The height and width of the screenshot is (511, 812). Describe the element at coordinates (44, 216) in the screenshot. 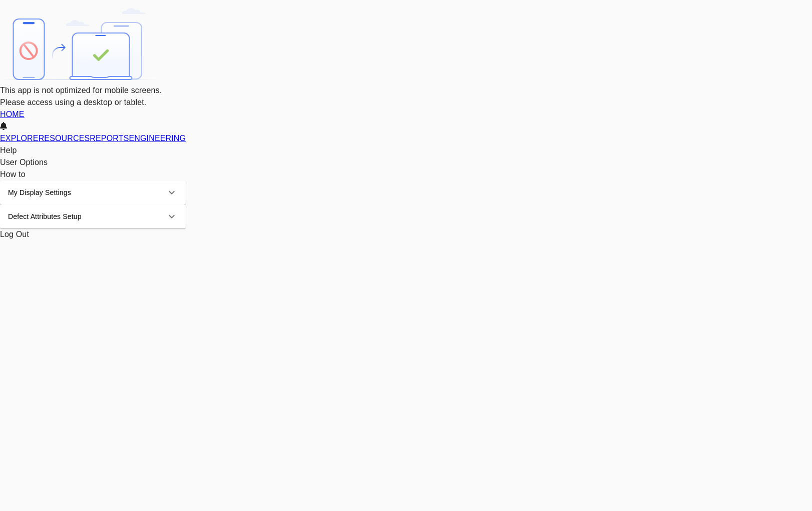

I see `div: Defect Attributes Setup` at that location.